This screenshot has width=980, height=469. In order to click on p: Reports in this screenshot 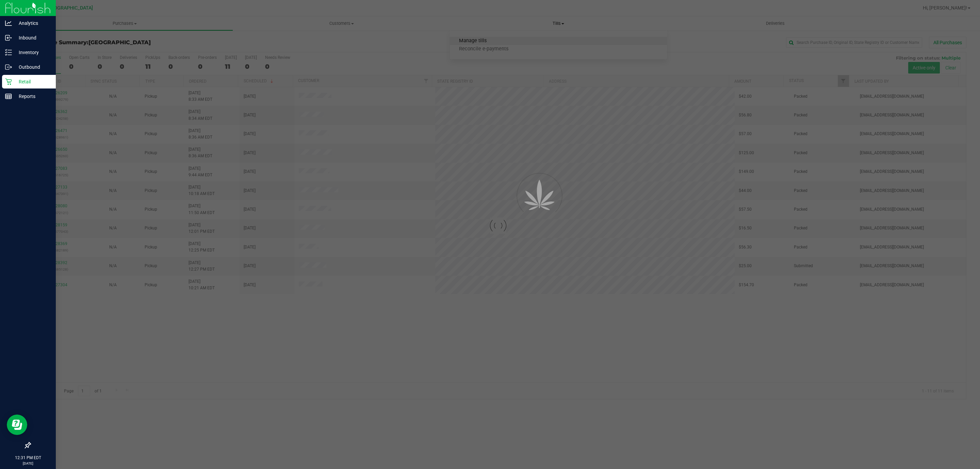, I will do `click(33, 96)`.